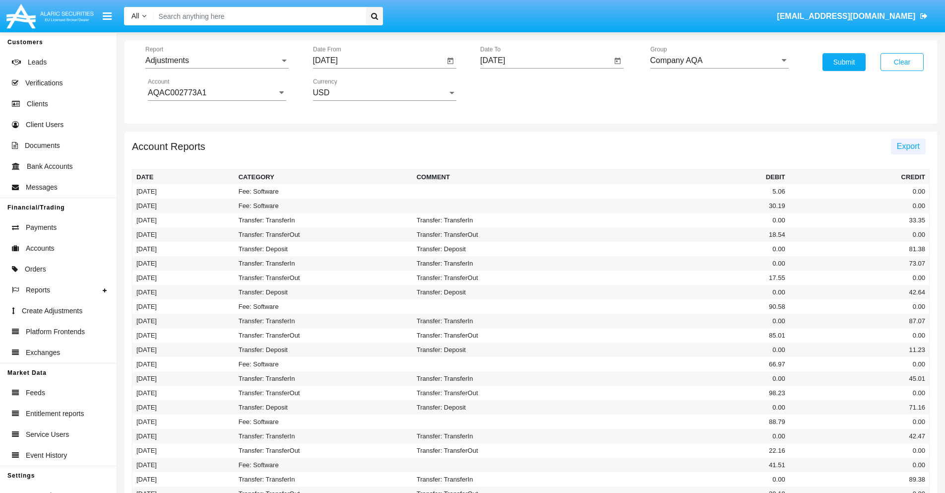 The height and width of the screenshot is (493, 945). Describe the element at coordinates (859, 320) in the screenshot. I see `td: 87.07` at that location.